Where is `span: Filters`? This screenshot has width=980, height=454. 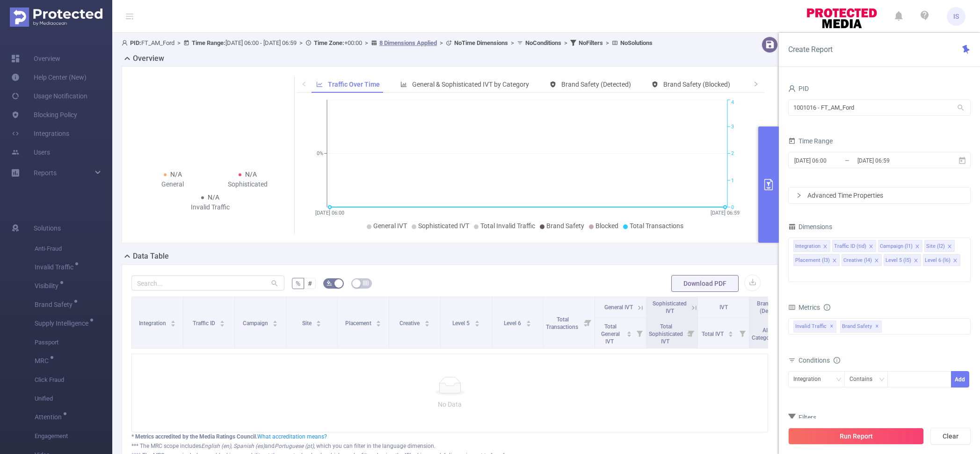
span: Filters is located at coordinates (803, 417).